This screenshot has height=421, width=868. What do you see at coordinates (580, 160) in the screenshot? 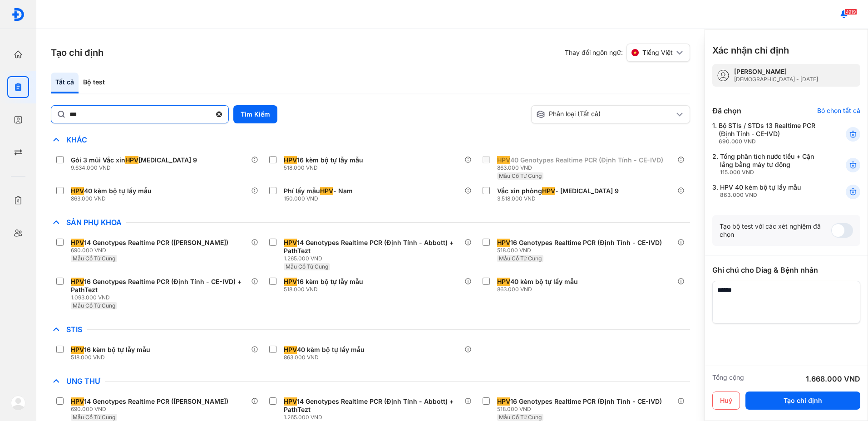
I see `div: 40 Genotypes Realtime PCR (Định Tính - CE-IVD)` at bounding box center [580, 160].